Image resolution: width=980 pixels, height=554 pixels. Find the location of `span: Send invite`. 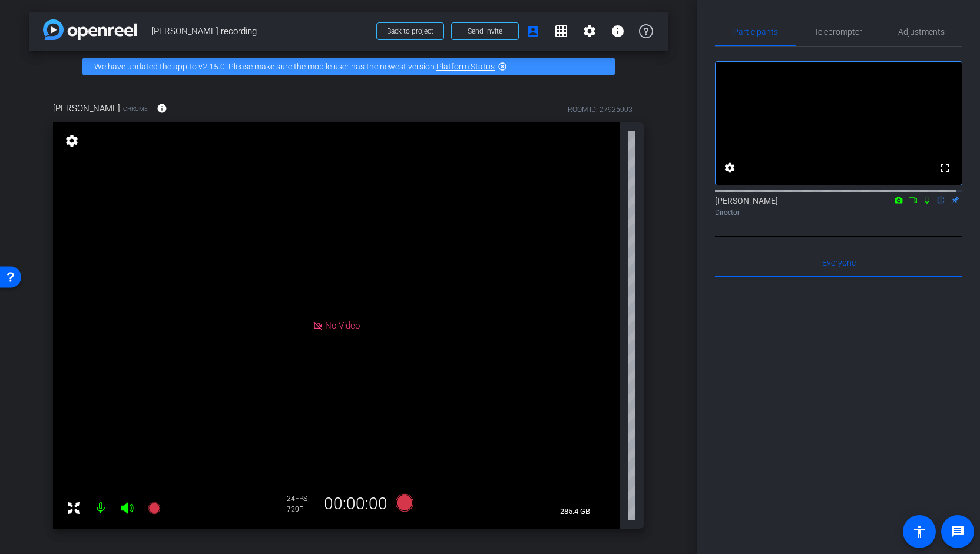

span: Send invite is located at coordinates (485, 31).